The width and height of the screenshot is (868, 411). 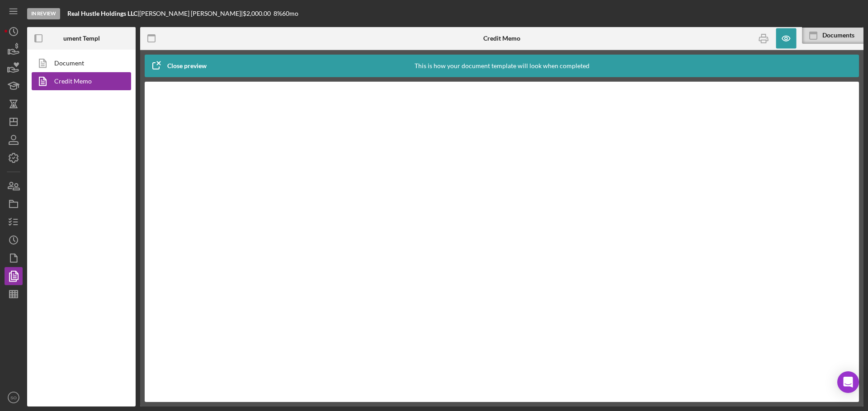 What do you see at coordinates (44, 13) in the screenshot?
I see `div: In Review` at bounding box center [44, 13].